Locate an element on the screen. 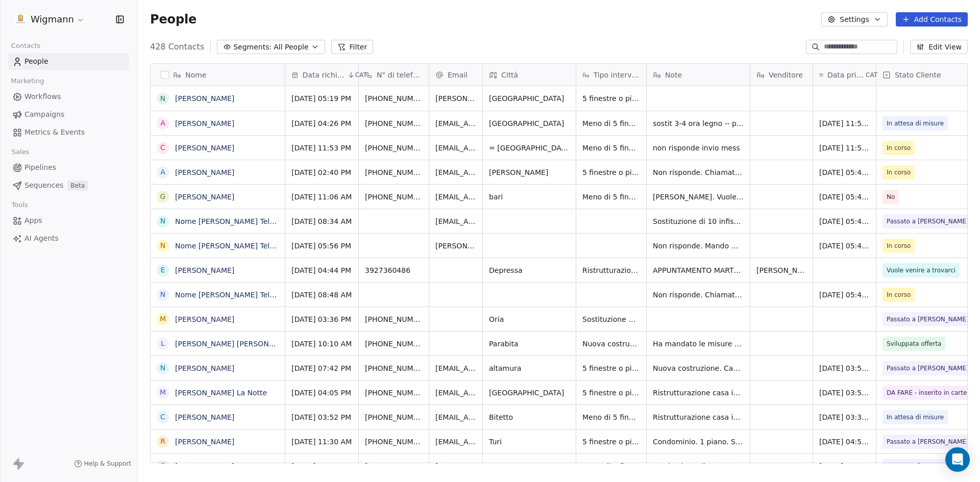  a: Workflows is located at coordinates (68, 96).